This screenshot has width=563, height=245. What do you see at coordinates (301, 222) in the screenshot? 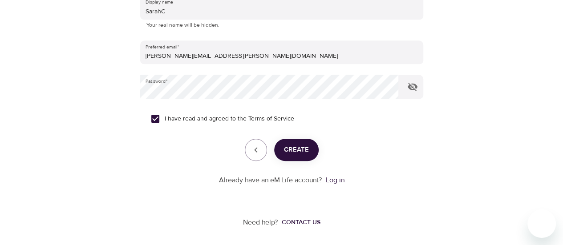
I see `div: Contact us` at bounding box center [301, 222].